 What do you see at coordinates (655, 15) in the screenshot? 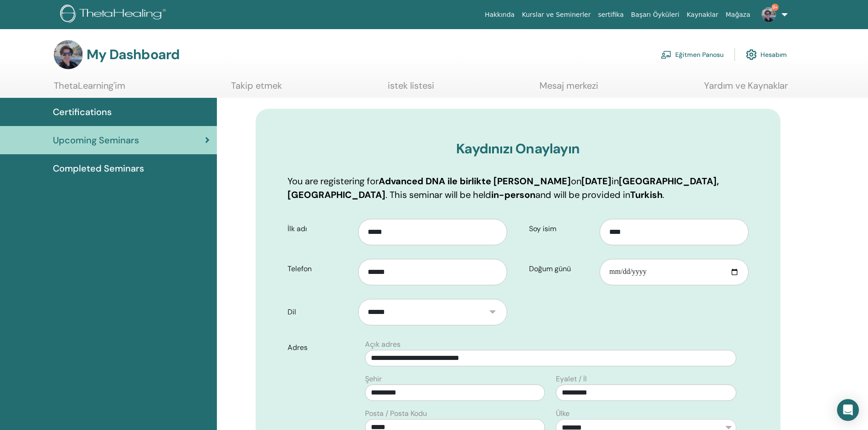
I see `a: Başarı Öyküleri` at bounding box center [655, 15].